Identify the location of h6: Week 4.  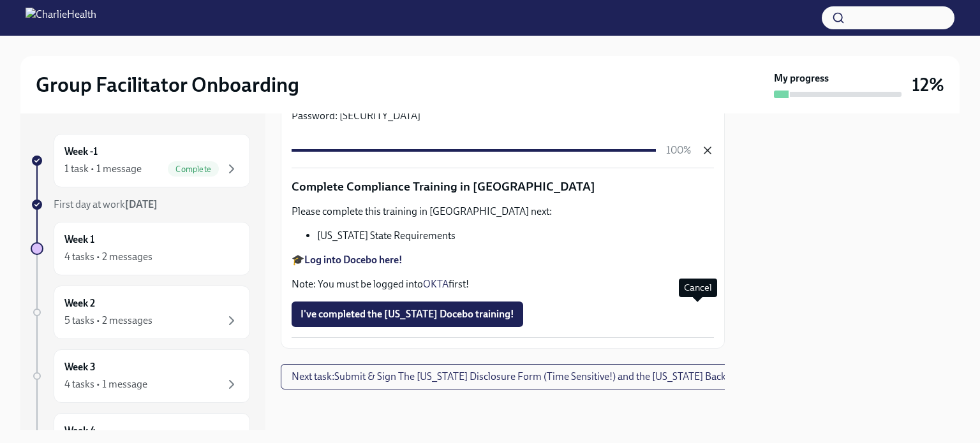
(80, 431).